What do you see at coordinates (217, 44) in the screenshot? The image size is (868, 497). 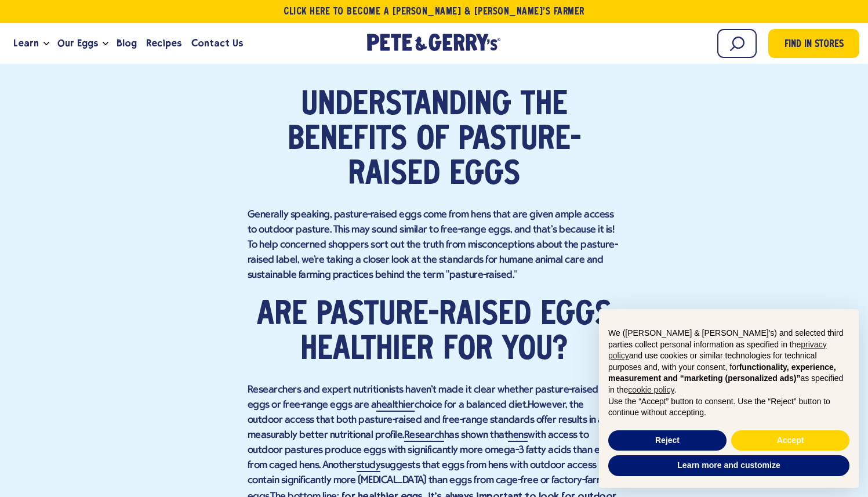 I see `a: Contact Us` at bounding box center [217, 44].